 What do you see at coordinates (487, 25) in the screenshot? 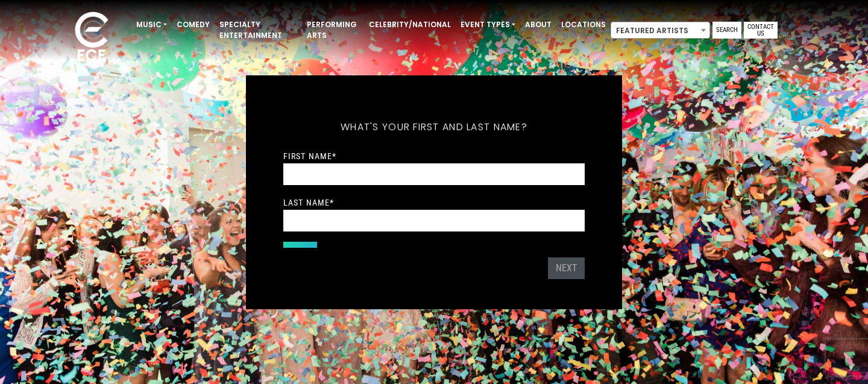
I see `a: Event Types` at bounding box center [487, 25].